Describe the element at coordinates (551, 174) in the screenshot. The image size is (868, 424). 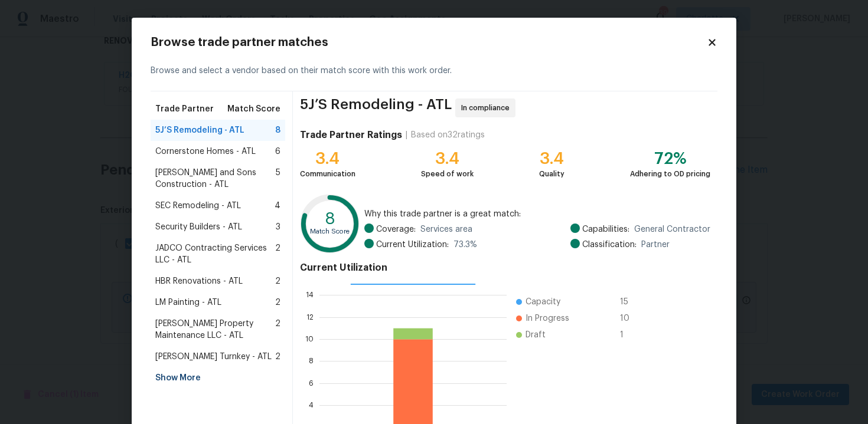
I see `div: Quality` at that location.